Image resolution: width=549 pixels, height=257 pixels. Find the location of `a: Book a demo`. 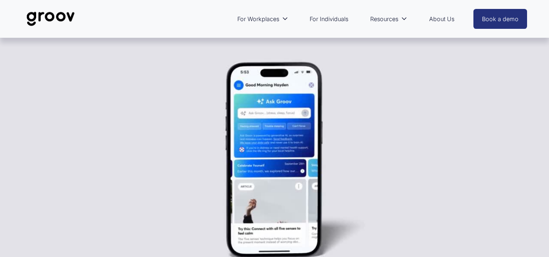

a: Book a demo is located at coordinates (500, 19).